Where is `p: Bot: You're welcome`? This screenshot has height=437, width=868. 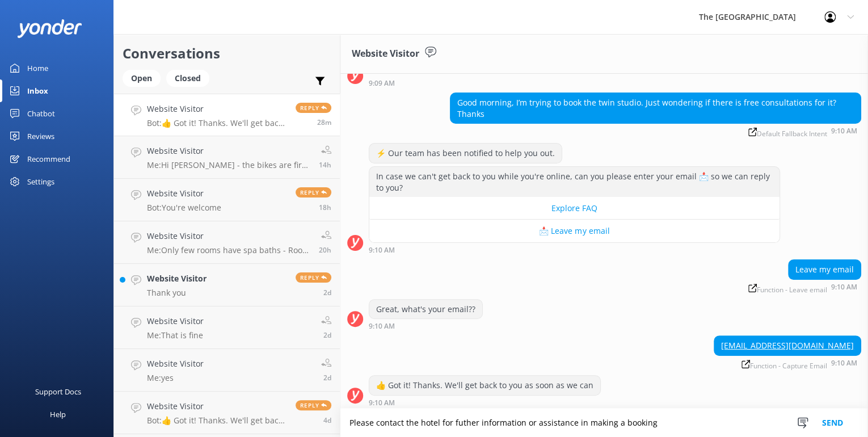 p: Bot: You're welcome is located at coordinates (184, 208).